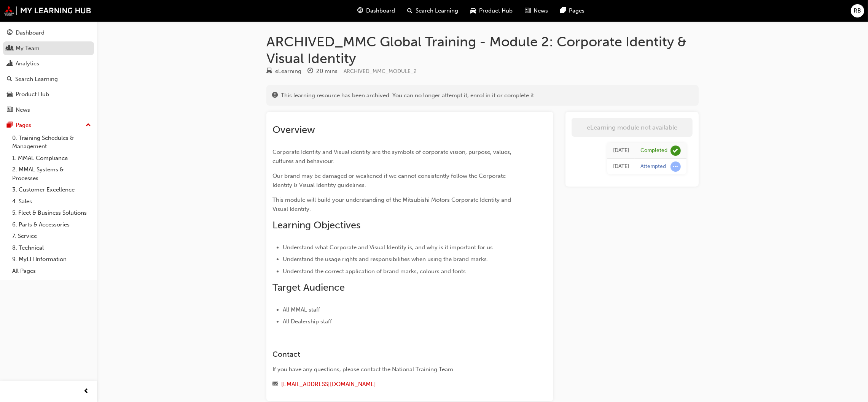  Describe the element at coordinates (27, 49) in the screenshot. I see `div: My Team` at that location.